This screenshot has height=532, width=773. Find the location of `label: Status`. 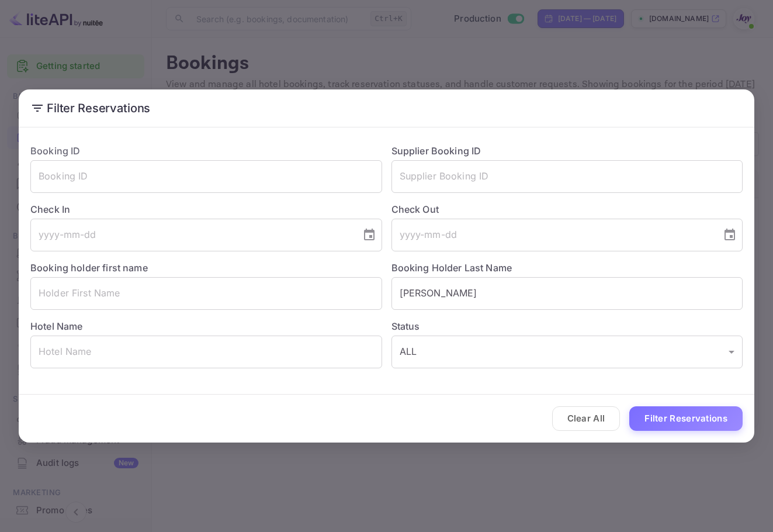

label: Status is located at coordinates (568, 326).